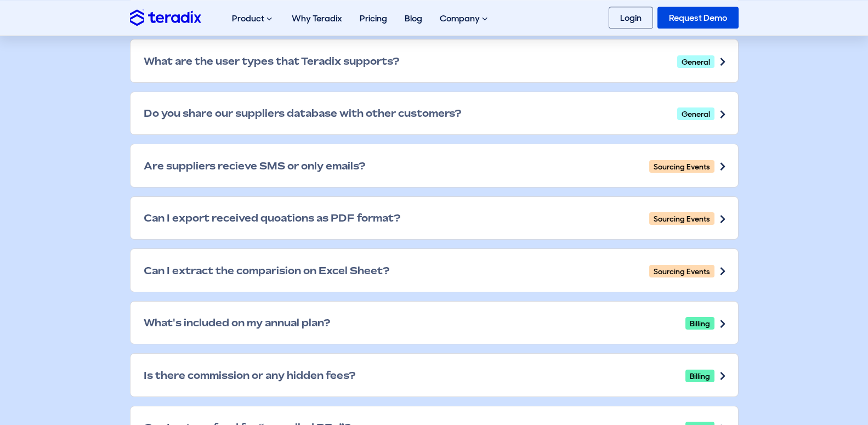  I want to click on h2: What are the user types that Teradix supports?, so click(271, 61).